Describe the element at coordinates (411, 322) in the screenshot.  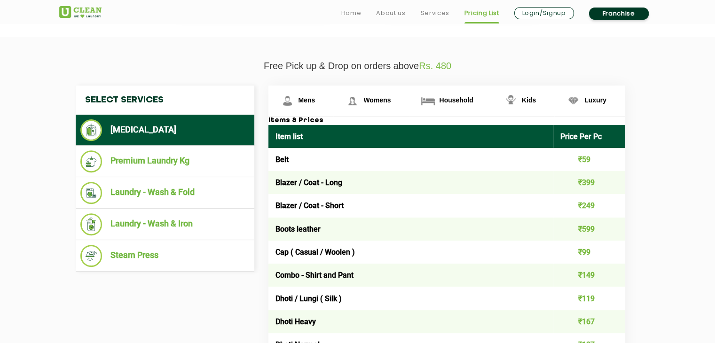
I see `td: Dhoti Heavy` at that location.